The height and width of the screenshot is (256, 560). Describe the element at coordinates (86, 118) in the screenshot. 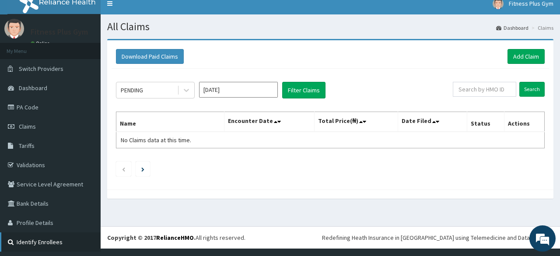

I see `span: We're online!` at that location.